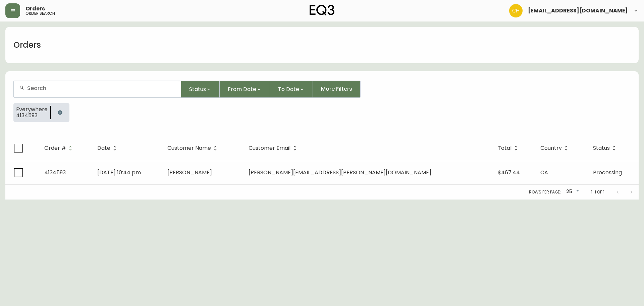 This screenshot has height=306, width=644. What do you see at coordinates (598, 192) in the screenshot?
I see `p: 1-1 of 1` at bounding box center [598, 192].